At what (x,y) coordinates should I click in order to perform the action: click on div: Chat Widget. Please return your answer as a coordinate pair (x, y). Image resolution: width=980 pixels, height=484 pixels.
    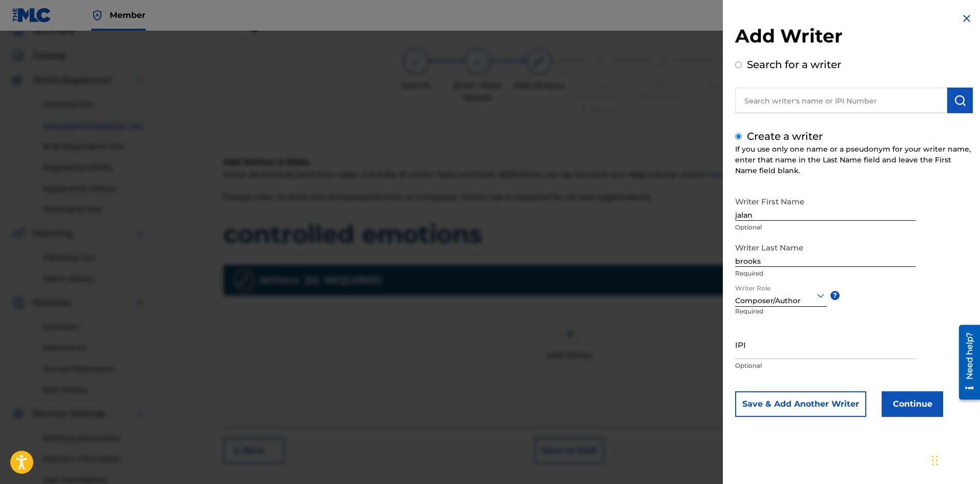
    Looking at the image, I should click on (954, 459).